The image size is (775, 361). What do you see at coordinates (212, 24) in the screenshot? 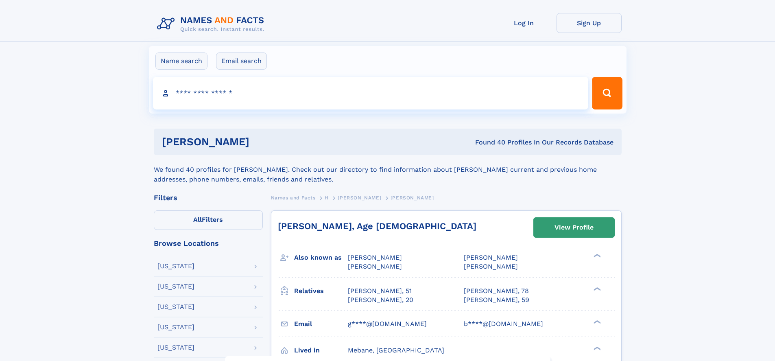
I see `img: Logo Names and Facts` at bounding box center [212, 24].